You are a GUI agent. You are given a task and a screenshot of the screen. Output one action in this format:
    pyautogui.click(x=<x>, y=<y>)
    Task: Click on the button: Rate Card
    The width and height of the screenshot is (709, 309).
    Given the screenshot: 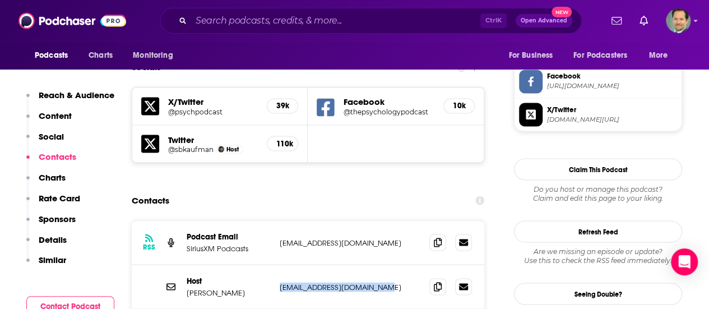 What is the action you would take?
    pyautogui.click(x=53, y=203)
    